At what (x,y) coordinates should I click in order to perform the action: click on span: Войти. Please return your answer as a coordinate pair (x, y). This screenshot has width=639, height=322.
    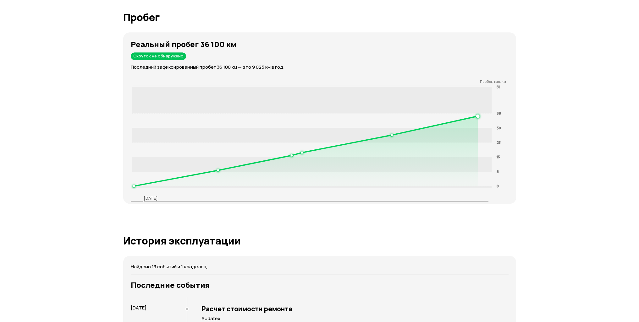
    Looking at the image, I should click on (510, 11).